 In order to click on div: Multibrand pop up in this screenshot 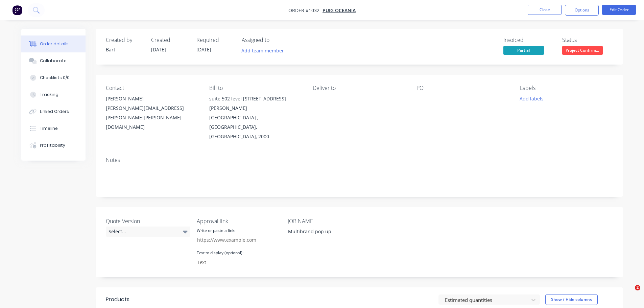, I will do `click(325, 231)`.